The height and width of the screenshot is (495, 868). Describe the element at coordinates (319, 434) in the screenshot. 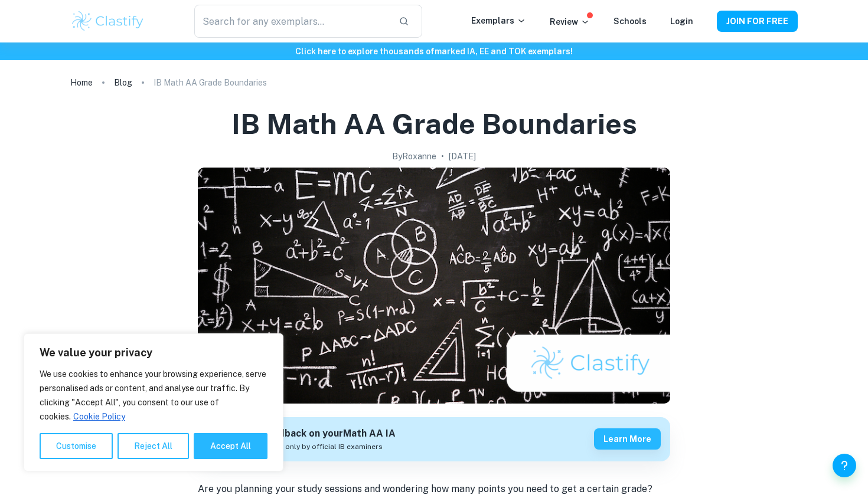

I see `h6: Get feedback on your Math AA IA` at that location.